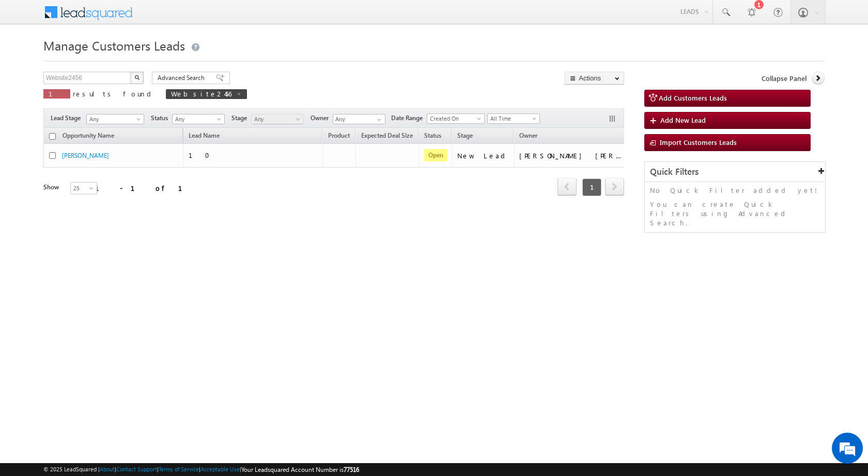 Image resolution: width=868 pixels, height=476 pixels. I want to click on div: 1 - 1 of 1, so click(145, 188).